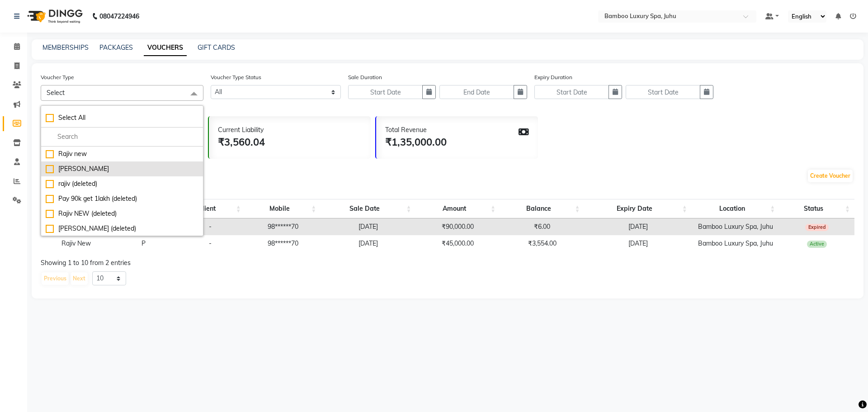  I want to click on label: Voucher Type, so click(57, 77).